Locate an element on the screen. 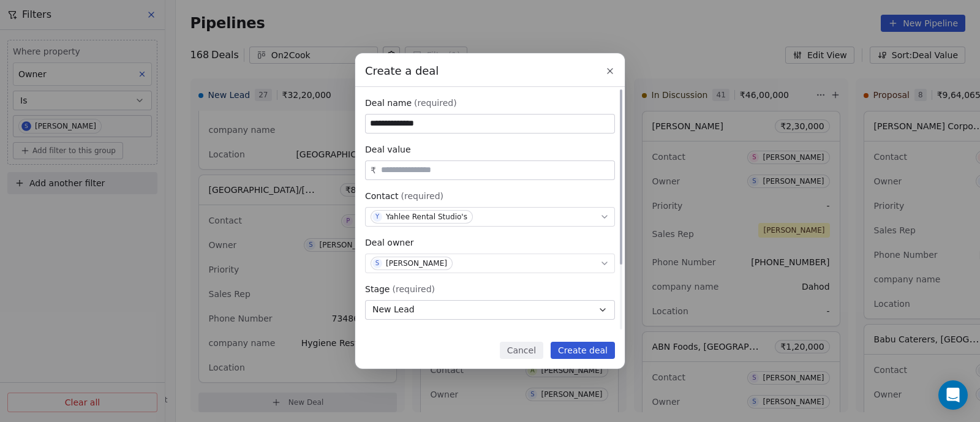 The height and width of the screenshot is (422, 980). div: Yahlee Rental Studio's is located at coordinates (426, 217).